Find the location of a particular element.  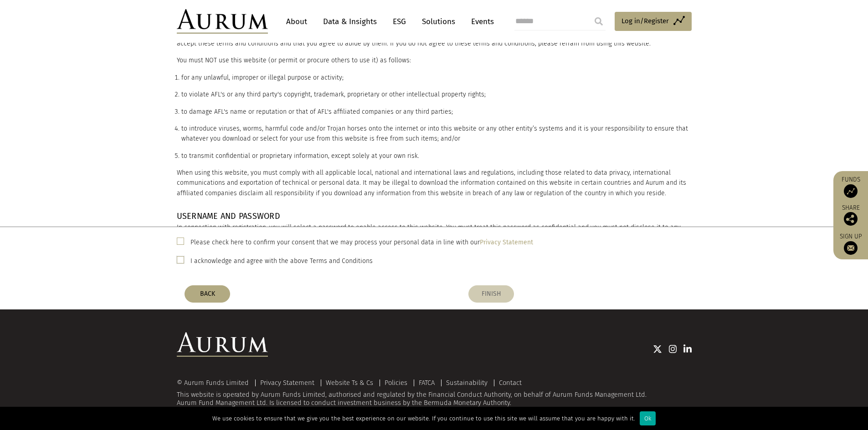

span: Log in/Register is located at coordinates (645, 21).